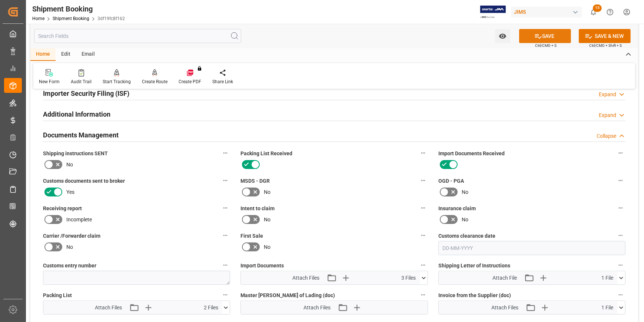  Describe the element at coordinates (211, 307) in the screenshot. I see `span: 2 Files` at that location.